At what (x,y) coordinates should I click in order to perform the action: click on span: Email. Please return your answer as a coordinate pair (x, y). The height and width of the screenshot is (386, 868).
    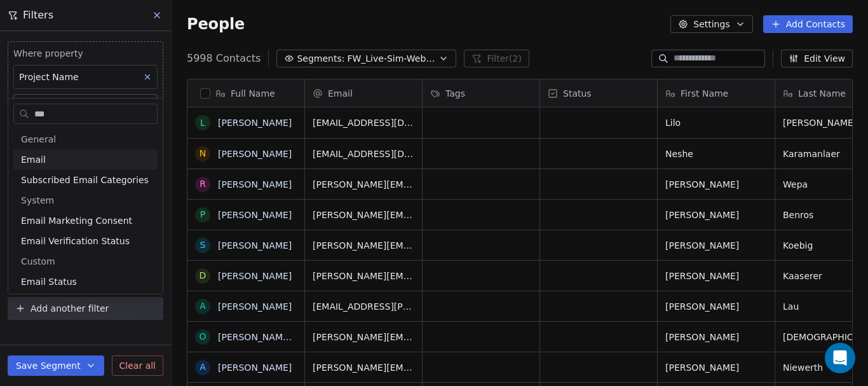
    Looking at the image, I should click on (33, 159).